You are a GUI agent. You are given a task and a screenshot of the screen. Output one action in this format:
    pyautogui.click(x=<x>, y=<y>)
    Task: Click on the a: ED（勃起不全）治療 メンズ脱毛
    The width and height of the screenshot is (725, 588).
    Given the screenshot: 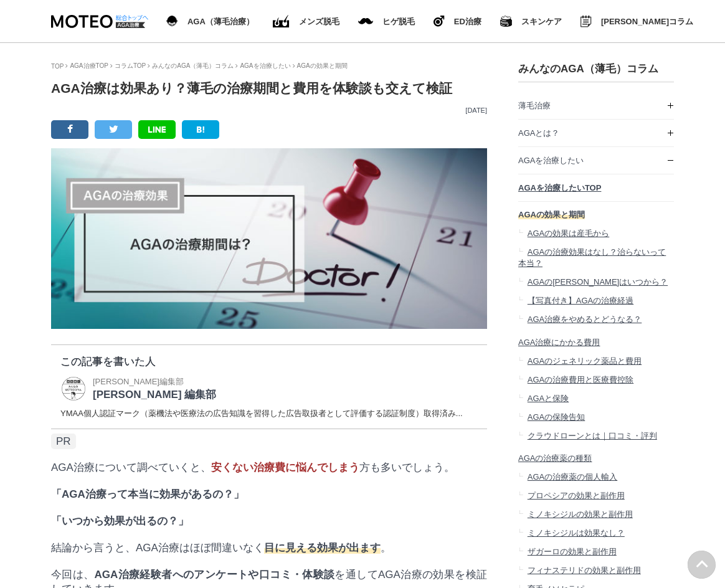 What is the action you would take?
    pyautogui.click(x=306, y=21)
    